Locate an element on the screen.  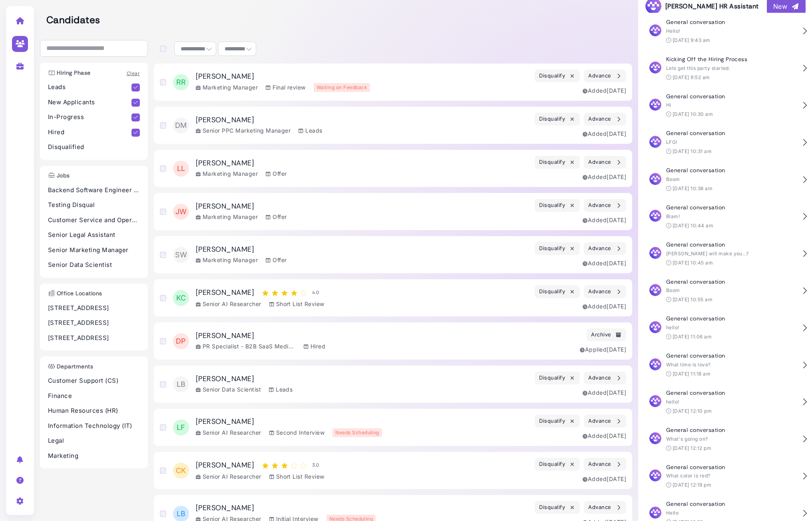
div: Applied is located at coordinates (603, 349).